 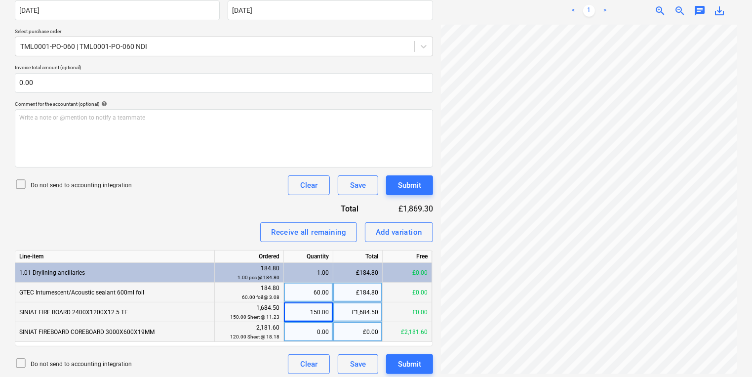 I want to click on input: Due date not specified, so click(x=330, y=10).